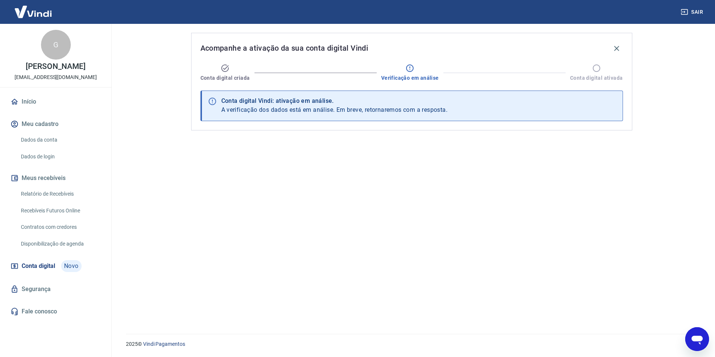 This screenshot has height=357, width=715. Describe the element at coordinates (38, 266) in the screenshot. I see `span: Conta digital` at that location.